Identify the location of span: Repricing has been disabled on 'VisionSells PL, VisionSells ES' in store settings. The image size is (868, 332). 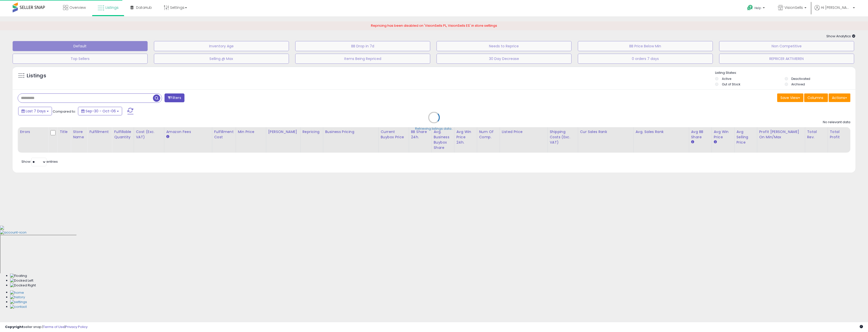
(434, 25).